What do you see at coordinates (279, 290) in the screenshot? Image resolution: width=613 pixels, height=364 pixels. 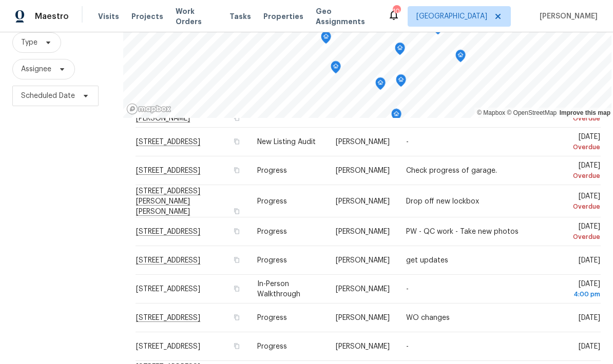 I see `span: In-Person Walkthrough` at bounding box center [279, 290].